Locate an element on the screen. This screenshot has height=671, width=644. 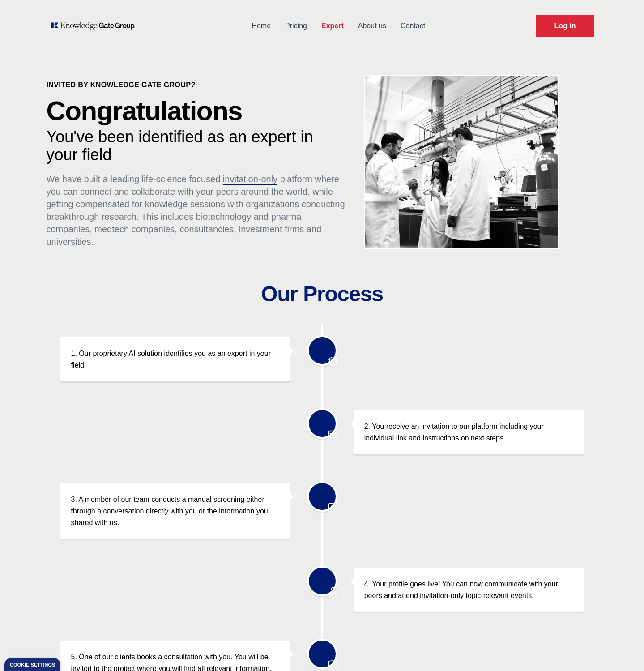
a: Home is located at coordinates (261, 26).